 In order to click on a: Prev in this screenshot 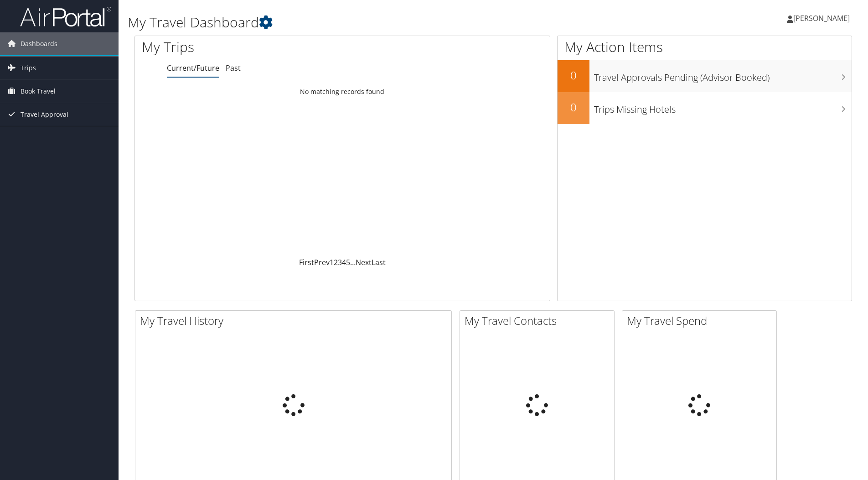, I will do `click(322, 262)`.